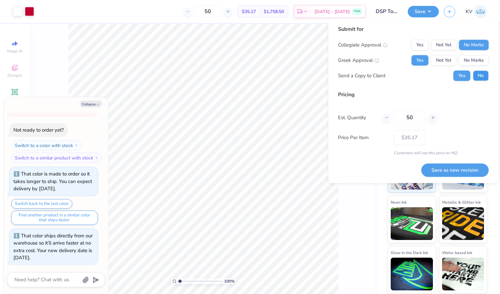 Image resolution: width=500 pixels, height=294 pixels. Describe the element at coordinates (414, 153) in the screenshot. I see `div: Customers will see this price on HQ.` at that location.